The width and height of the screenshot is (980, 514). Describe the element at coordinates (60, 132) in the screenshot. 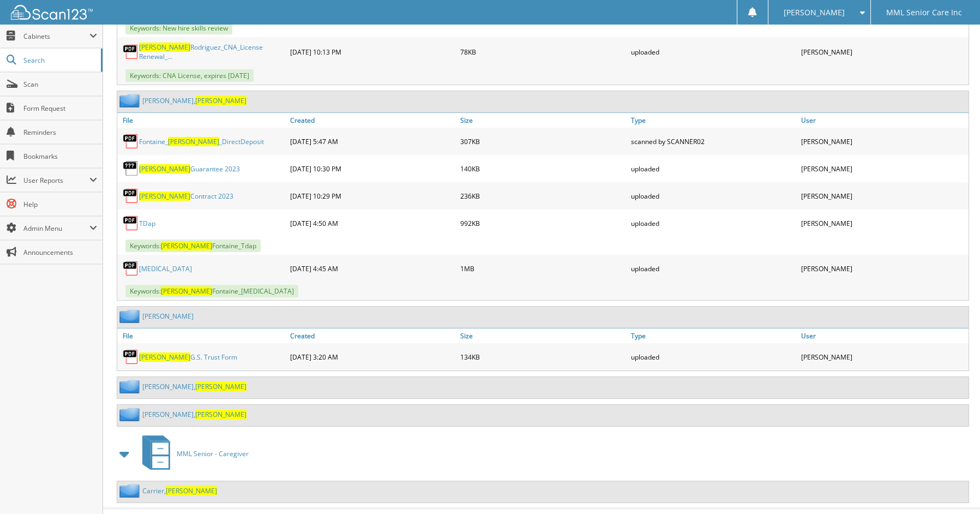

I see `span: Reminders` at that location.